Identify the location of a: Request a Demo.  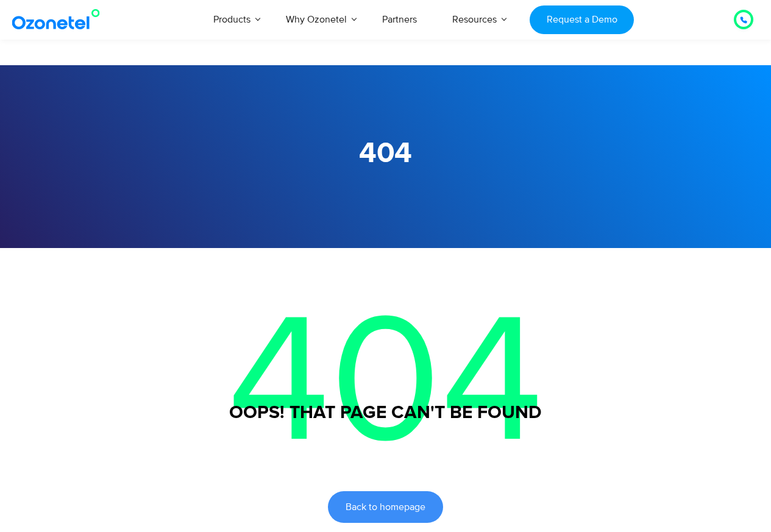
(582, 20).